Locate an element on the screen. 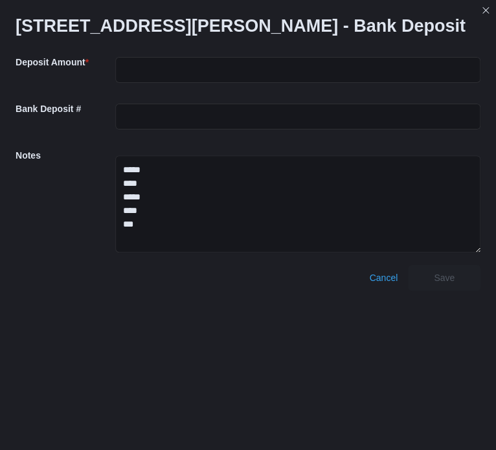 This screenshot has height=450, width=496. h5: Deposit Amount is located at coordinates (64, 62).